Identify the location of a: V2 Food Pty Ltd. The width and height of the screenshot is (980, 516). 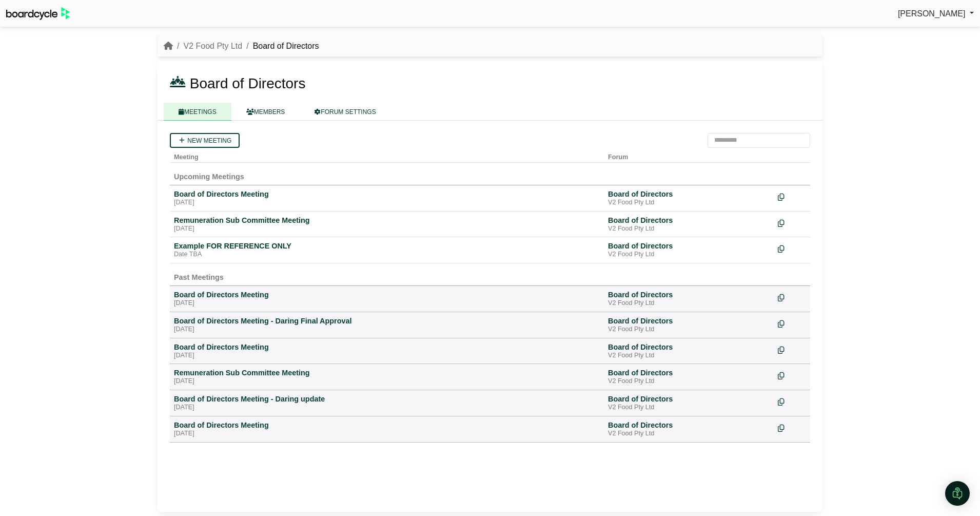
(212, 45).